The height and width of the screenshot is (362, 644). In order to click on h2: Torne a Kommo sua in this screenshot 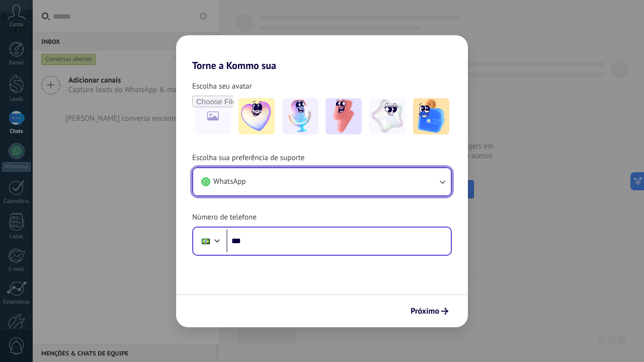, I will do `click(322, 53)`.